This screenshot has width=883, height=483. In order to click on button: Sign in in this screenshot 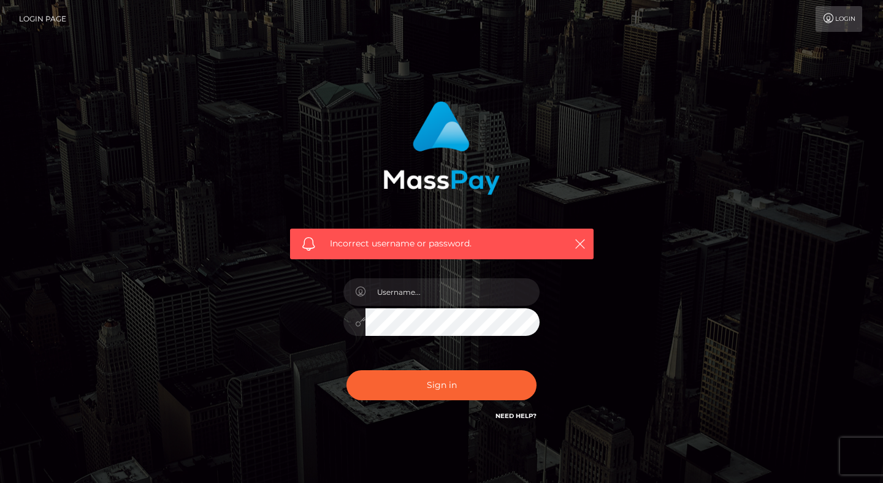, I will do `click(442, 385)`.